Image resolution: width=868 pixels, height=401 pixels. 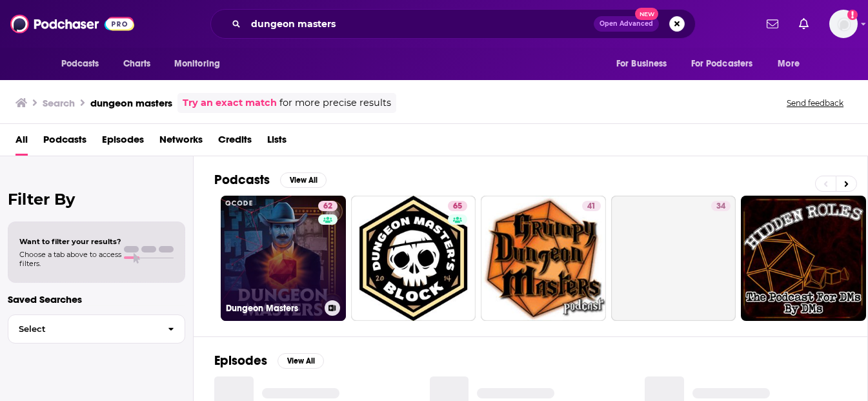 What do you see at coordinates (137, 64) in the screenshot?
I see `a: Charts` at bounding box center [137, 64].